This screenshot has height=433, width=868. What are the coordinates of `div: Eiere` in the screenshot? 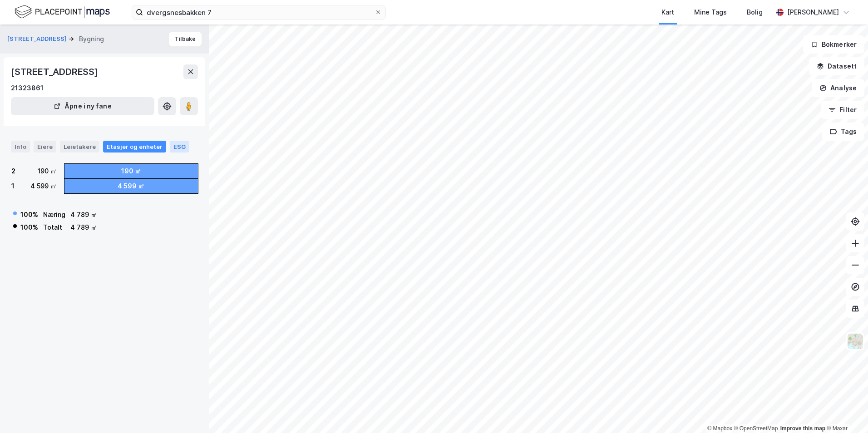 It's located at (45, 147).